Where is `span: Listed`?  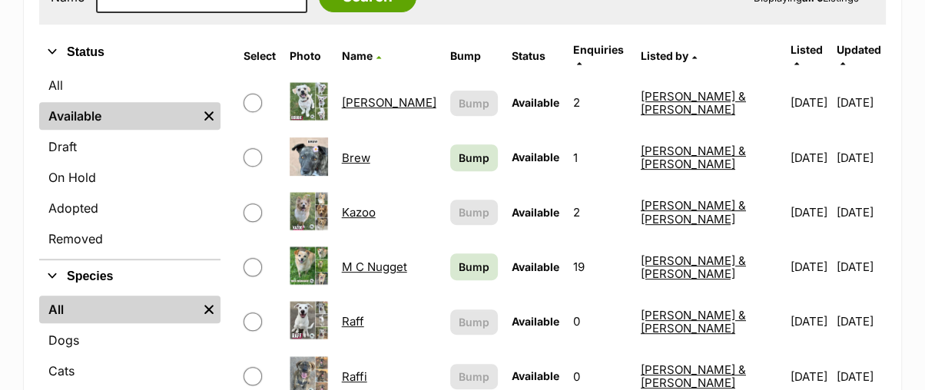 span: Listed is located at coordinates (807, 49).